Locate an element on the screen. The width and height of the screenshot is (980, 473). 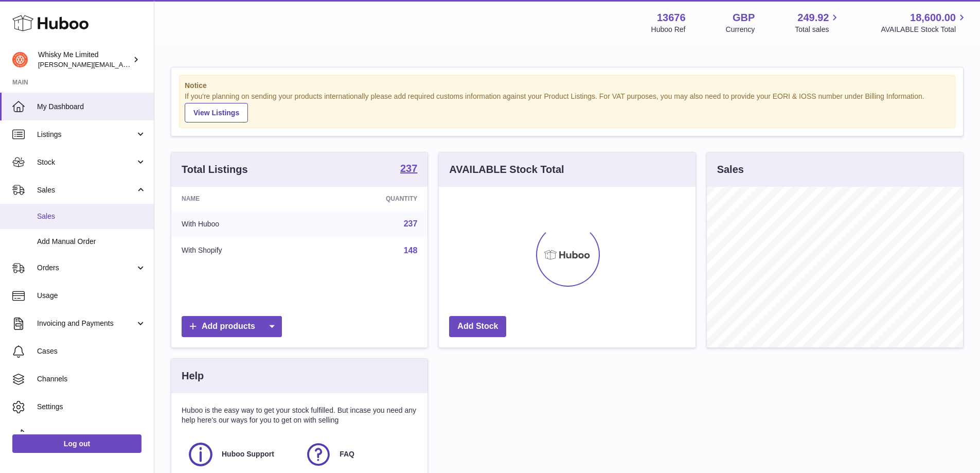
span: Settings is located at coordinates (92, 407).